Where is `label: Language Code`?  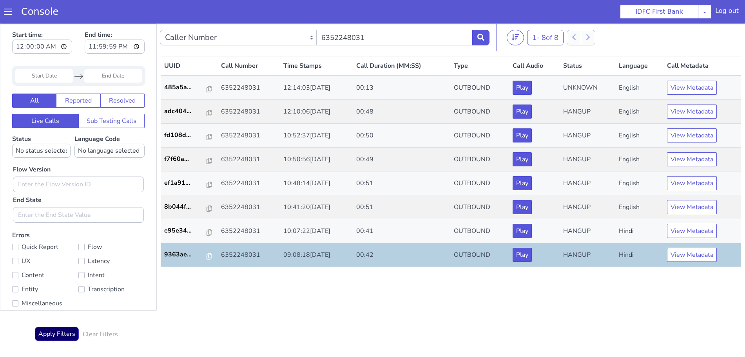 label: Language Code is located at coordinates (109, 123).